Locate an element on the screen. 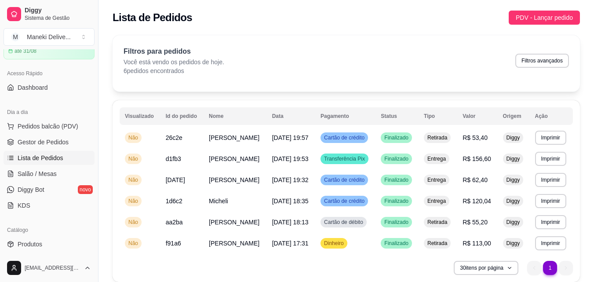 The image size is (594, 282). span: aa2ba is located at coordinates (174, 222).